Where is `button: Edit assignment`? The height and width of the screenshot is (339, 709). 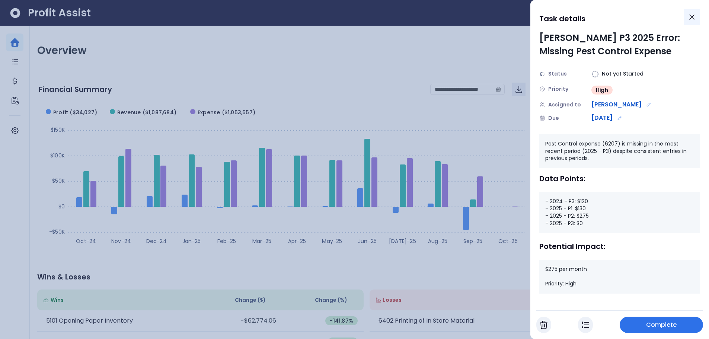
button: Edit assignment is located at coordinates (648, 105).